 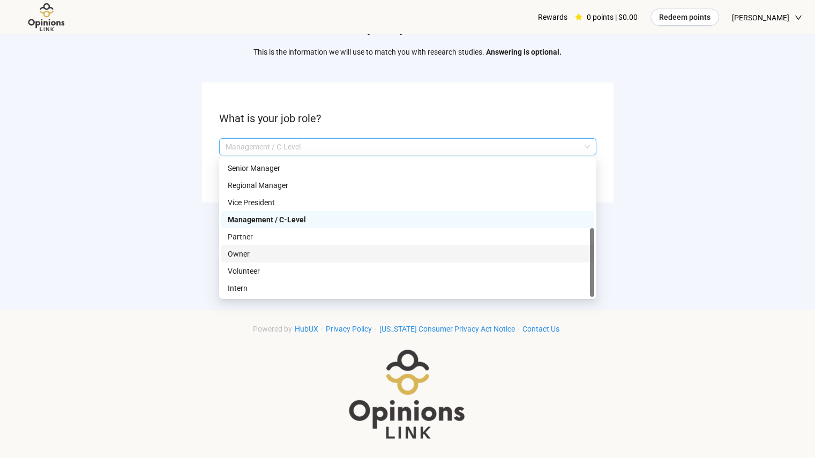 What do you see at coordinates (408, 185) in the screenshot?
I see `p: Regional Manager` at bounding box center [408, 185].